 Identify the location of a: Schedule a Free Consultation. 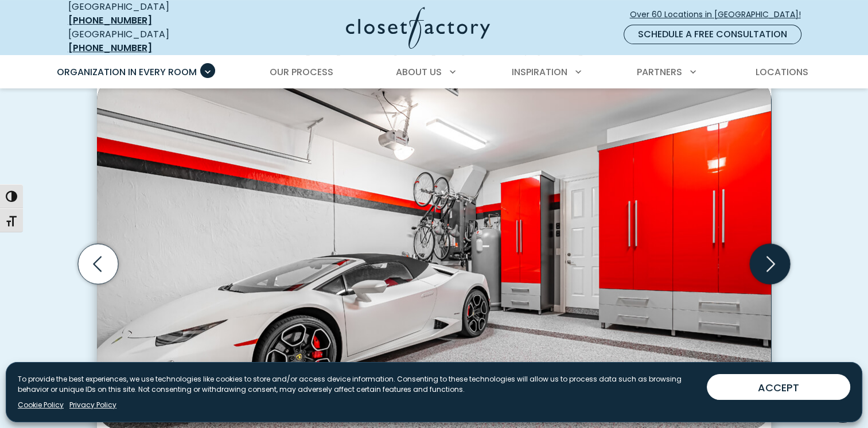
(712, 34).